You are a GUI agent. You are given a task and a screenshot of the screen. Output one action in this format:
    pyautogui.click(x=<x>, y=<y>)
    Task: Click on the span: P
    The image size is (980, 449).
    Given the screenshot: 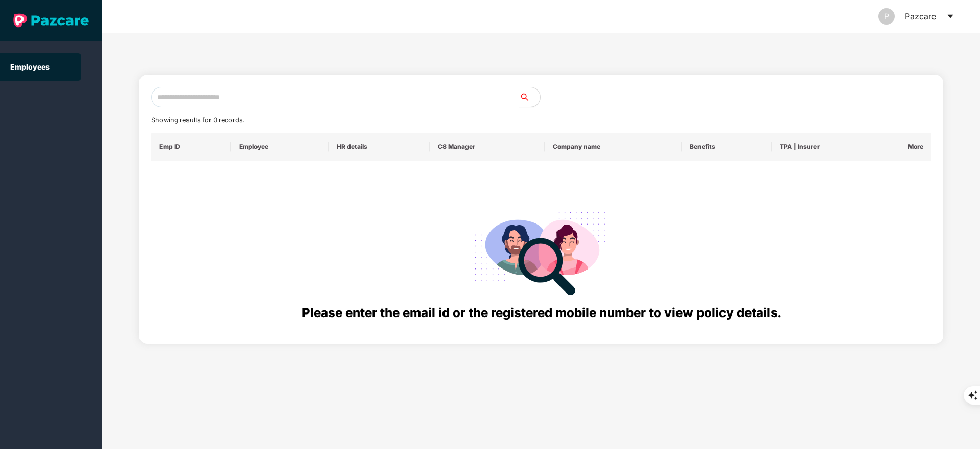 What is the action you would take?
    pyautogui.click(x=887, y=16)
    